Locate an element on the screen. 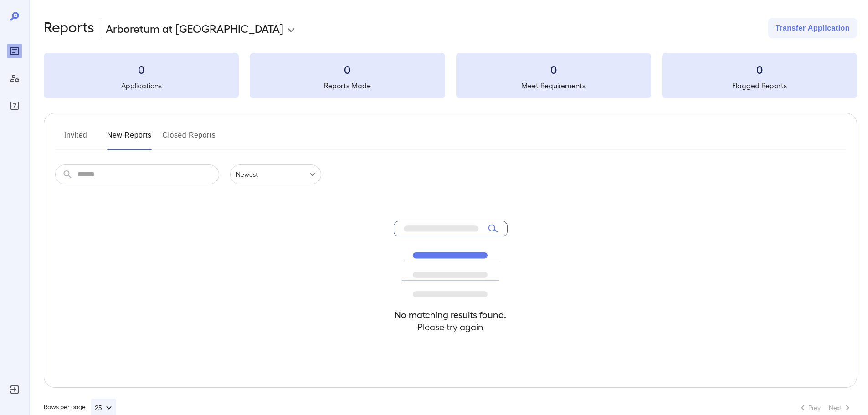  h5: Reports Made is located at coordinates (347, 86).